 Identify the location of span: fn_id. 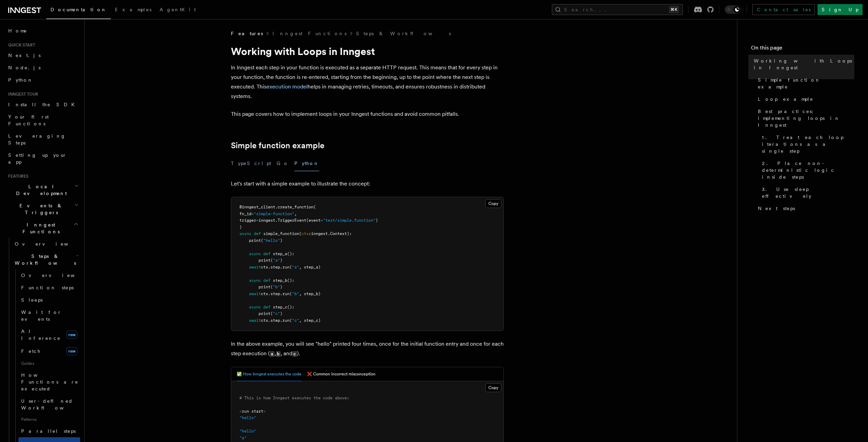
(245, 214).